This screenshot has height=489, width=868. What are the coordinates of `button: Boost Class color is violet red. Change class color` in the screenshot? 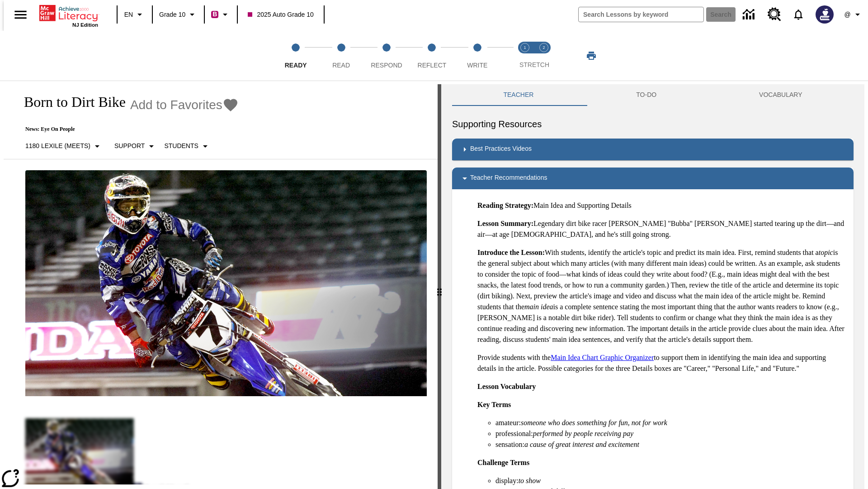 It's located at (221, 15).